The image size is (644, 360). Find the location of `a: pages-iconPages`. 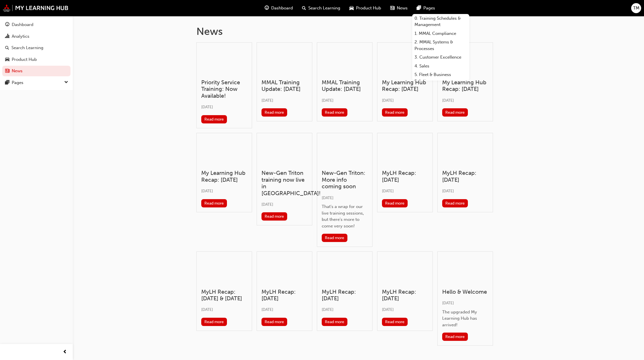

a: pages-iconPages is located at coordinates (426, 8).